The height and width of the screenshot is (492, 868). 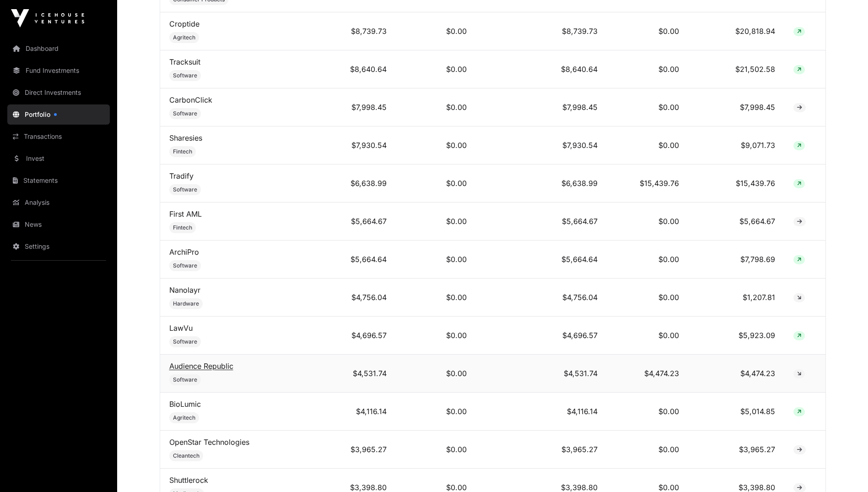 What do you see at coordinates (191, 100) in the screenshot?
I see `a: CarbonClick` at bounding box center [191, 100].